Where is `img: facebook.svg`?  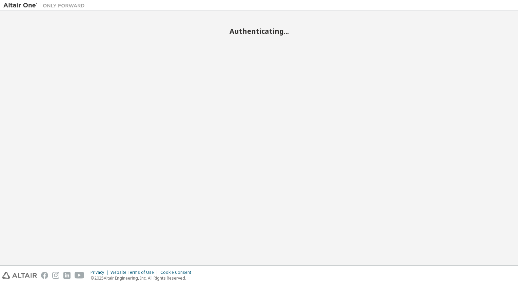
img: facebook.svg is located at coordinates (44, 276).